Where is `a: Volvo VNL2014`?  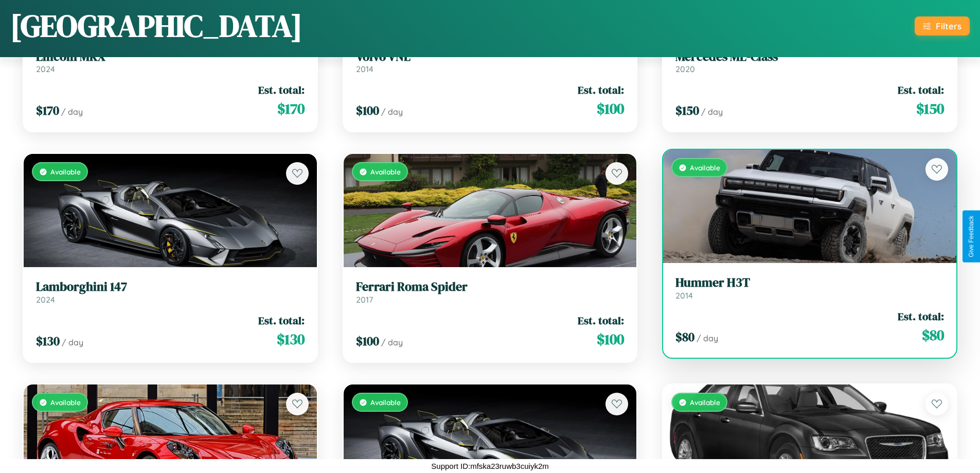 a: Volvo VNL2014 is located at coordinates (490, 62).